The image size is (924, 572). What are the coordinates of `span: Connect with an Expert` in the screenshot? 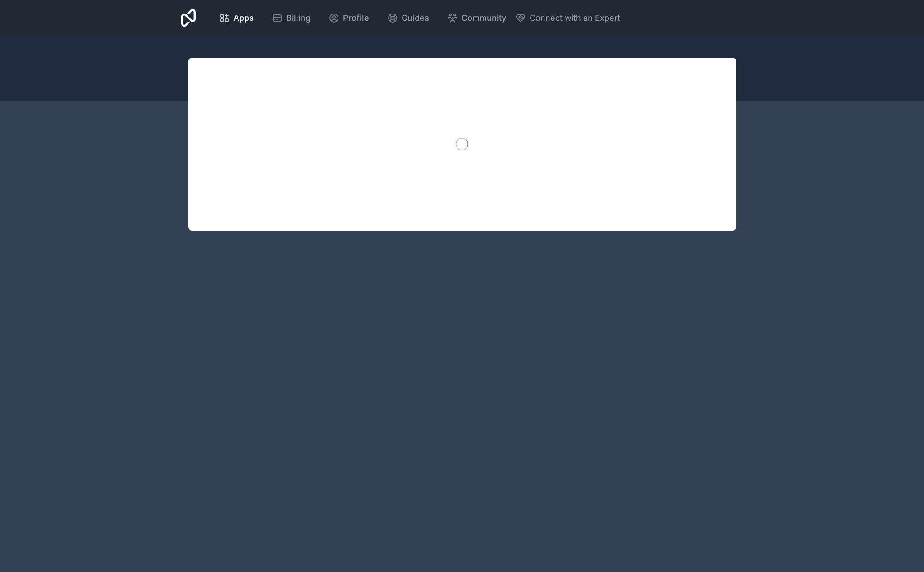 It's located at (574, 18).